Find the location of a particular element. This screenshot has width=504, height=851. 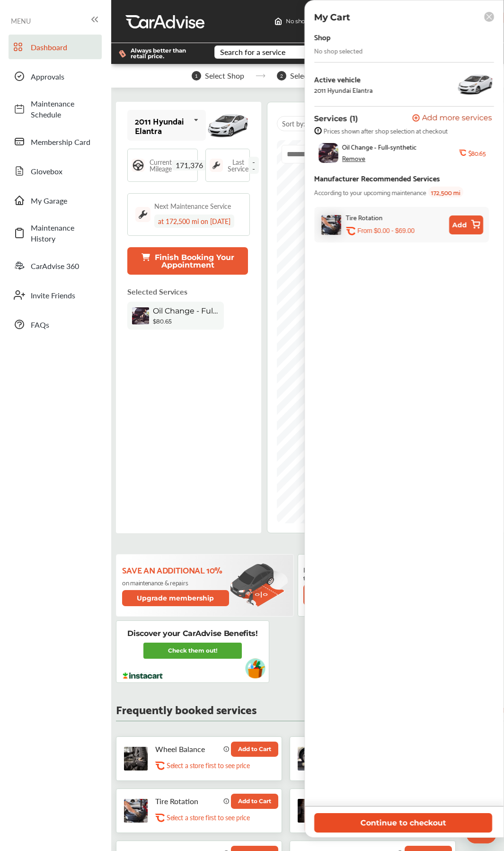

p: on maintenance & repairs is located at coordinates (176, 582).